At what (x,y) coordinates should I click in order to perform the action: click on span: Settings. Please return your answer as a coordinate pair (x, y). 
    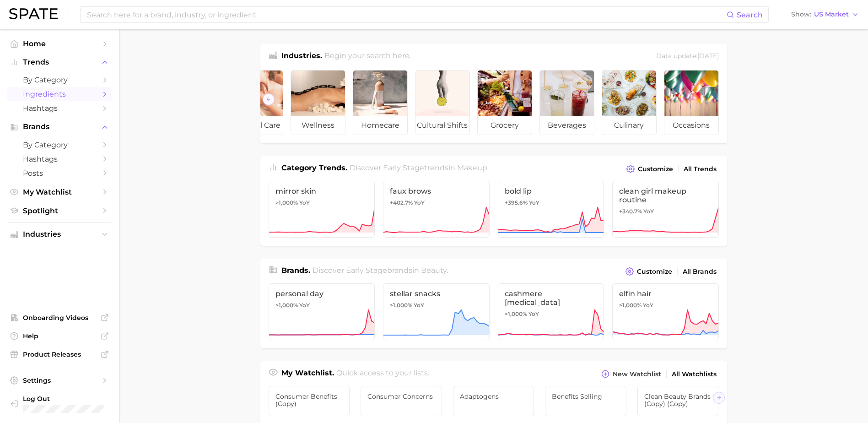
    Looking at the image, I should click on (60, 381).